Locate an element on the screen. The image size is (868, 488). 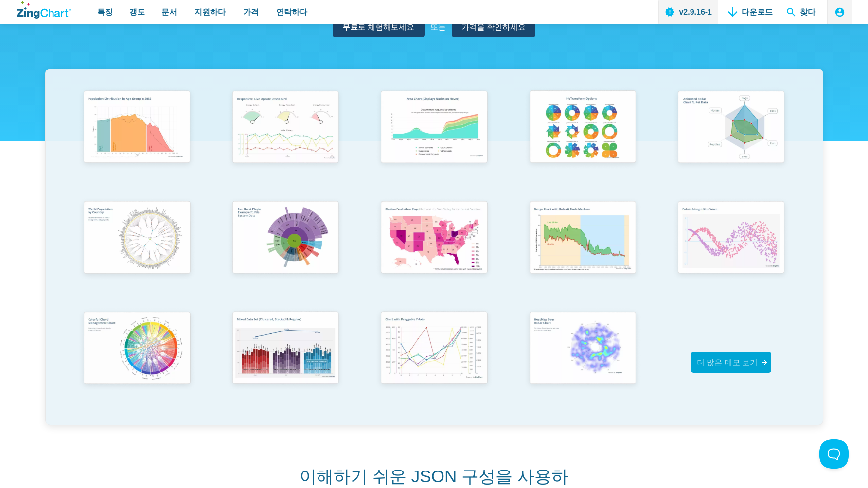
img: 국가별 세계 인구 is located at coordinates (137, 238).